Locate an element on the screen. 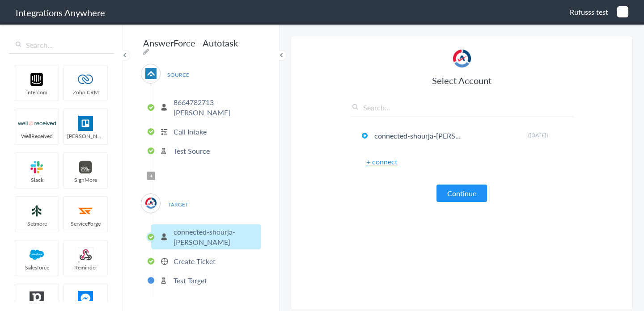 The height and width of the screenshot is (311, 644). img: signmore-logo.png is located at coordinates (85, 167).